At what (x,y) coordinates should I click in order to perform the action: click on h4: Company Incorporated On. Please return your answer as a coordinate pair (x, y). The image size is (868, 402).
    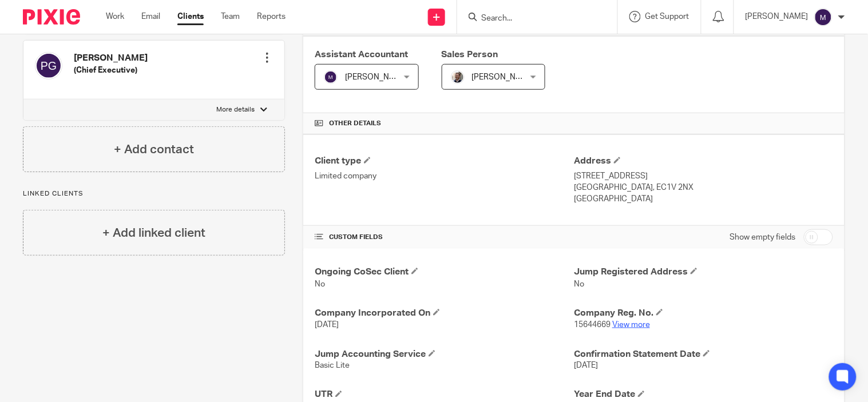
    Looking at the image, I should click on (444, 313).